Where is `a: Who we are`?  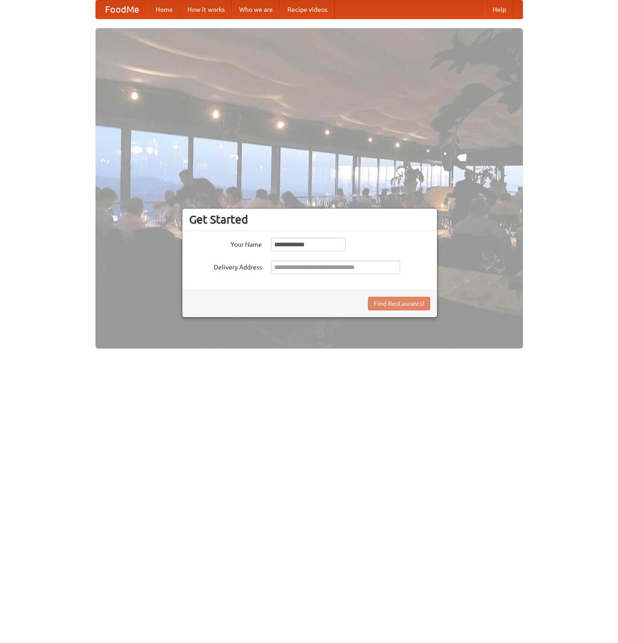 a: Who we are is located at coordinates (256, 10).